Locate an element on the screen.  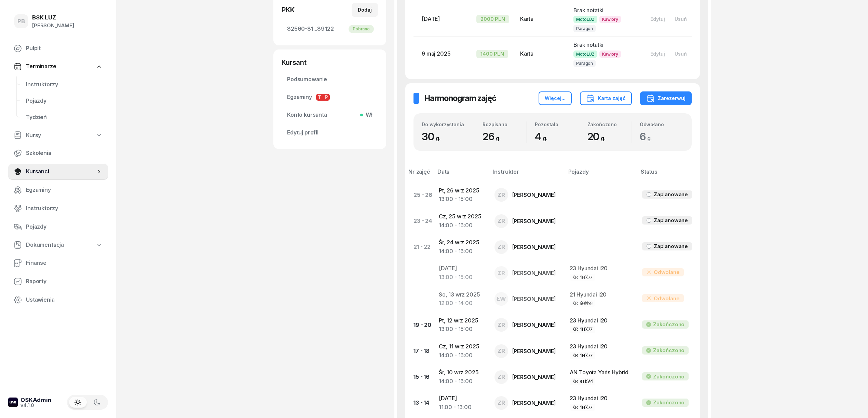
th: Status is located at coordinates (668, 175).